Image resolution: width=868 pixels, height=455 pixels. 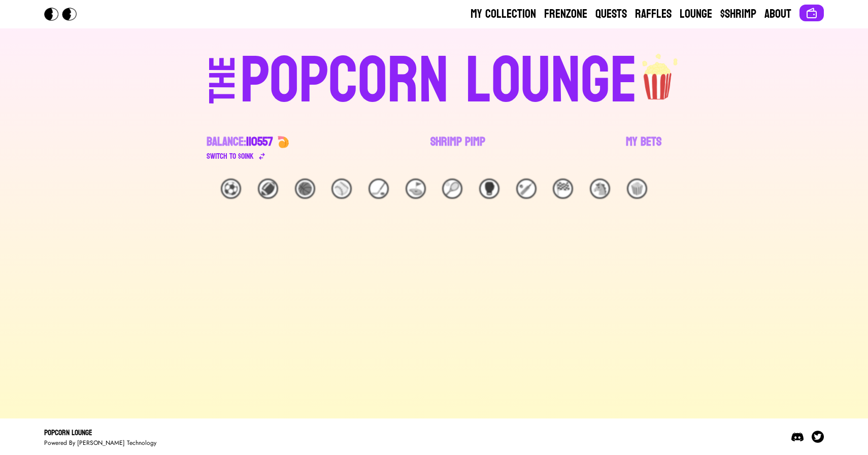 I want to click on a: $Shrimp, so click(x=738, y=14).